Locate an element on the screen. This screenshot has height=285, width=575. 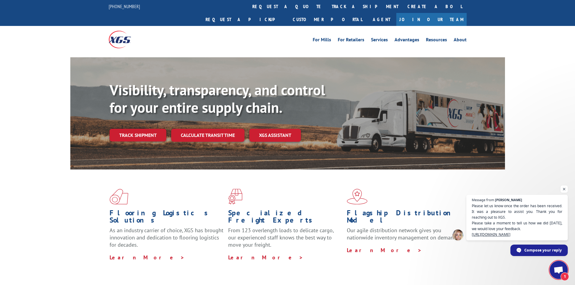
a: Track shipment is located at coordinates (138, 135).